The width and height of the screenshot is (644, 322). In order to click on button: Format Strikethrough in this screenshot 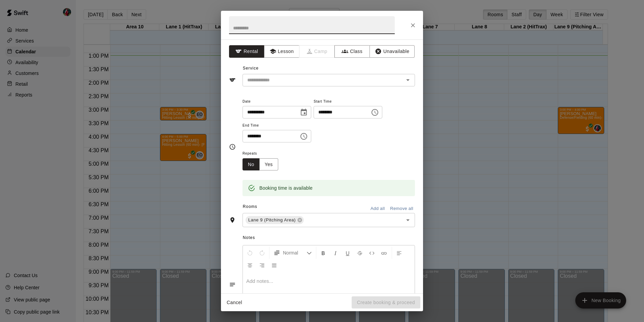, I will do `click(360, 253)`.